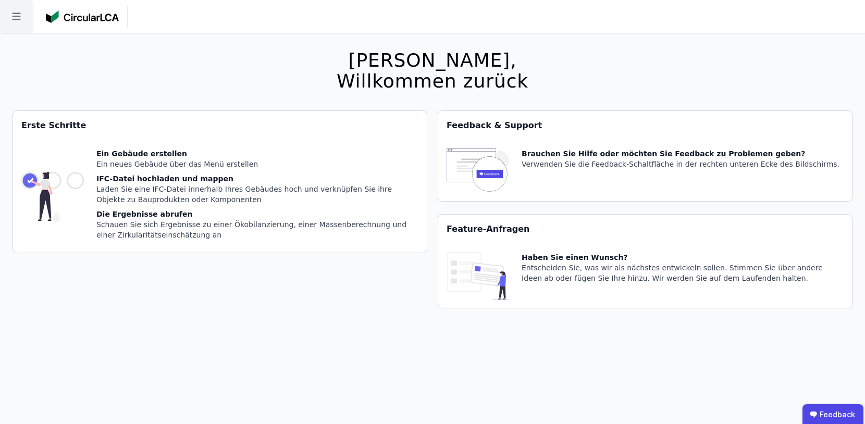 This screenshot has width=865, height=424. I want to click on div: Erste Schritte, so click(220, 126).